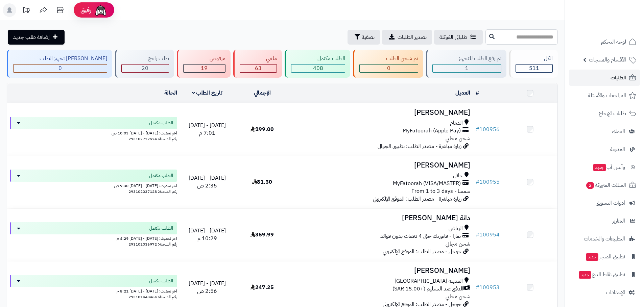 This screenshot has height=307, width=644. What do you see at coordinates (420, 147) in the screenshot?
I see `span: زيارة مباشرة - مصدر الطلب: تطبيق الجوال` at bounding box center [420, 147].